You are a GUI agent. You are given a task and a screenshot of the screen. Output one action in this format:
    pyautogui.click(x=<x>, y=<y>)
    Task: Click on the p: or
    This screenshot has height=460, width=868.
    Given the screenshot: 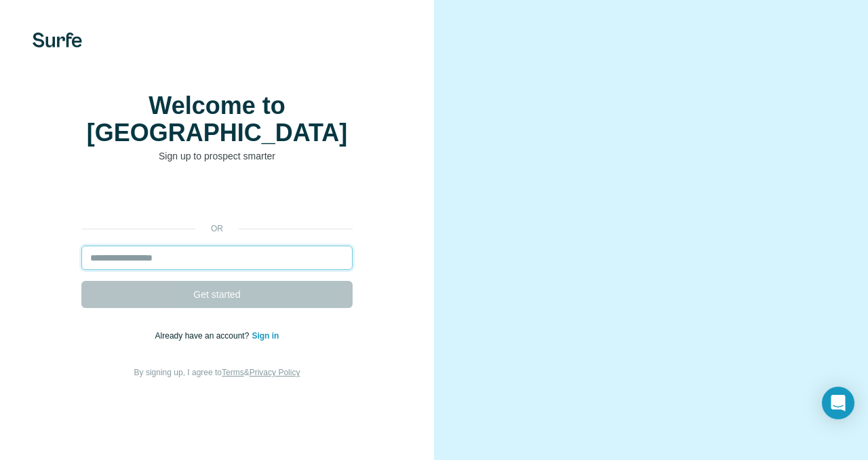 What is the action you would take?
    pyautogui.click(x=217, y=229)
    